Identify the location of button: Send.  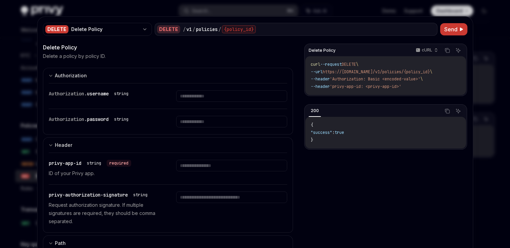
(454, 29).